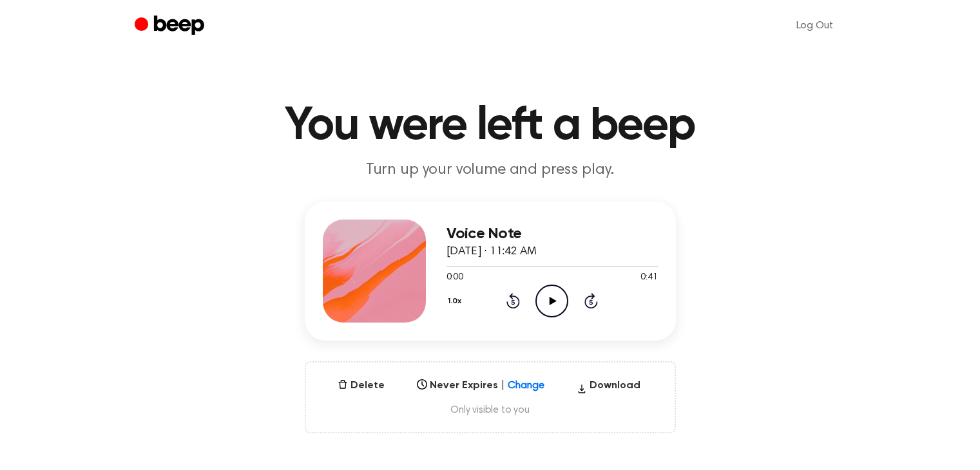 The image size is (980, 470). Describe the element at coordinates (170, 26) in the screenshot. I see `a: Beep` at that location.